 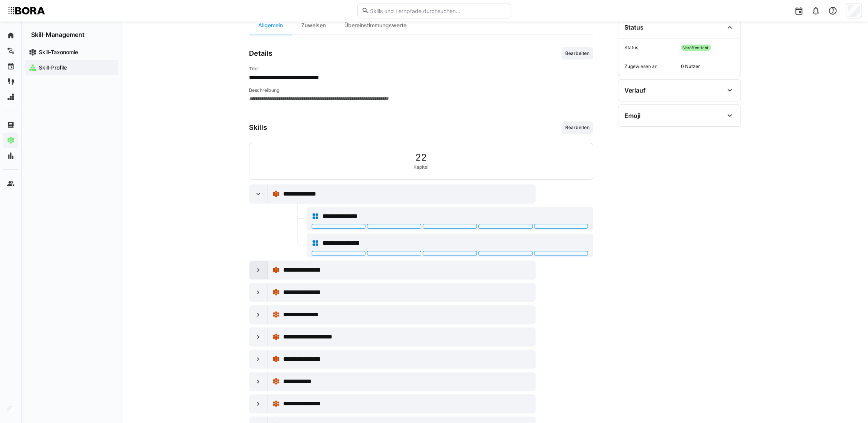 What do you see at coordinates (421, 167) in the screenshot?
I see `span: Kapitel` at bounding box center [421, 167].